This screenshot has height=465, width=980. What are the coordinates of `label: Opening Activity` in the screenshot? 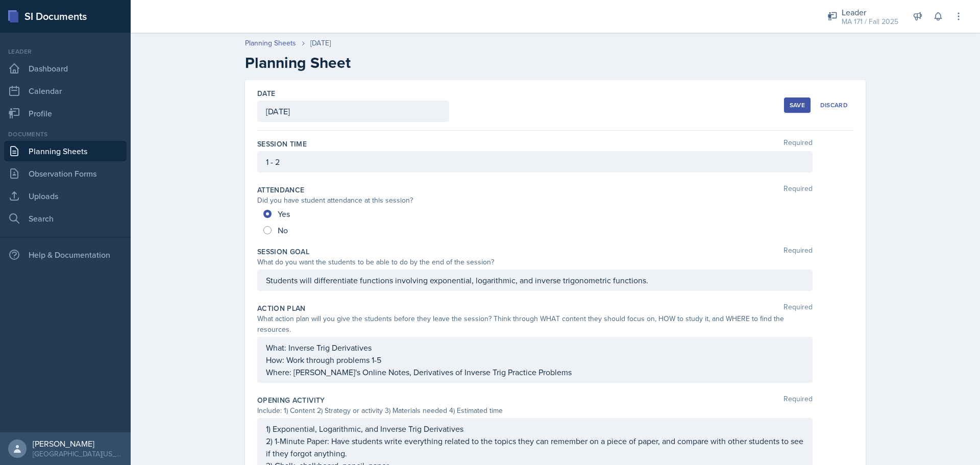 It's located at (291, 401).